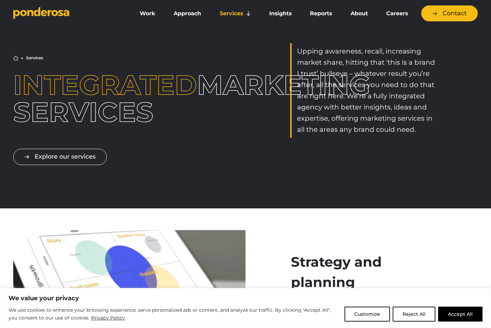 The image size is (491, 328). Describe the element at coordinates (105, 85) in the screenshot. I see `span: Integrated` at that location.